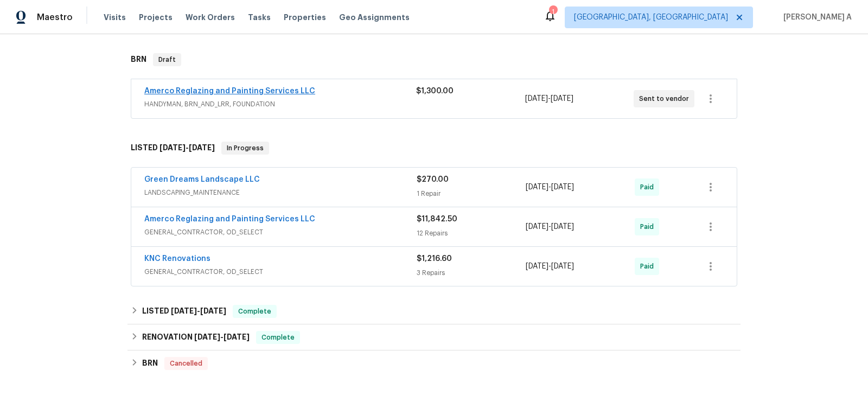  Describe the element at coordinates (434, 363) in the screenshot. I see `div: BRN Cancelled` at that location.